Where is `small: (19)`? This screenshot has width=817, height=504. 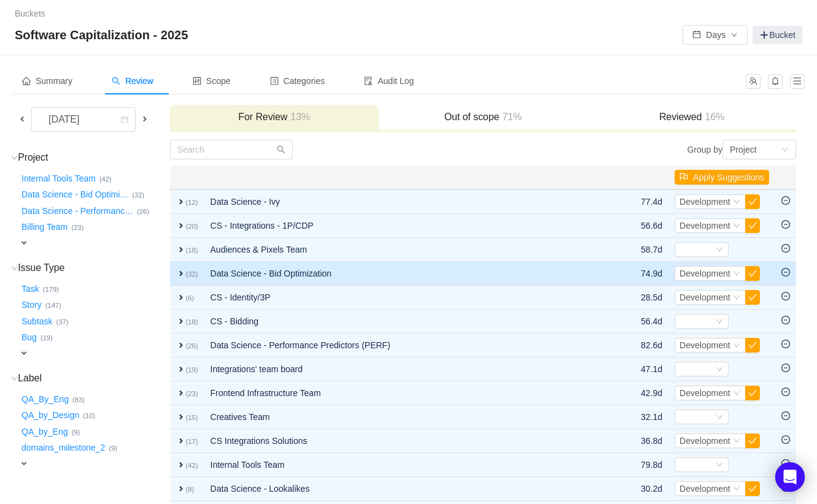
small: (19) is located at coordinates (47, 338).